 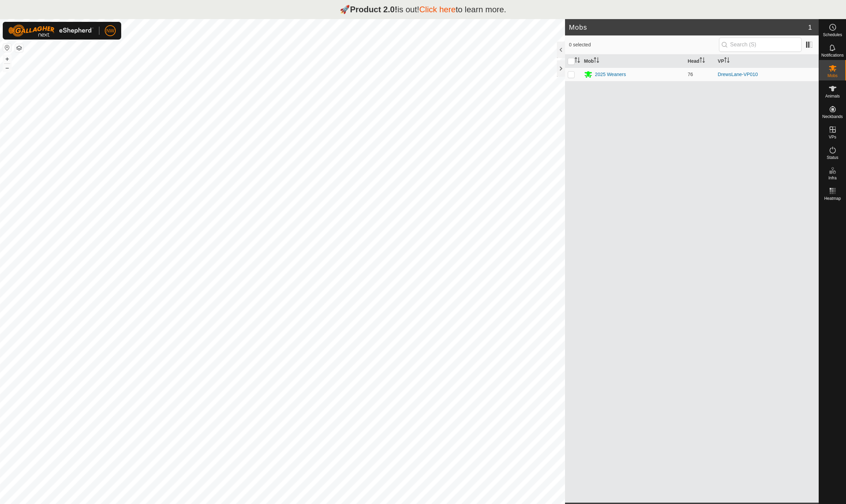 I want to click on strong: Product 2.0!, so click(x=373, y=9).